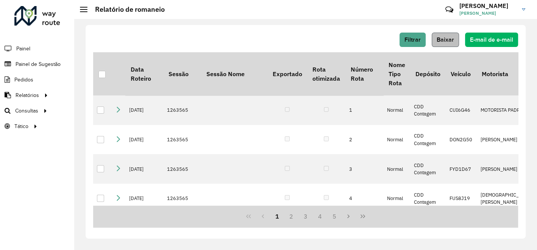 The height and width of the screenshot is (250, 537). I want to click on span: Tático, so click(21, 126).